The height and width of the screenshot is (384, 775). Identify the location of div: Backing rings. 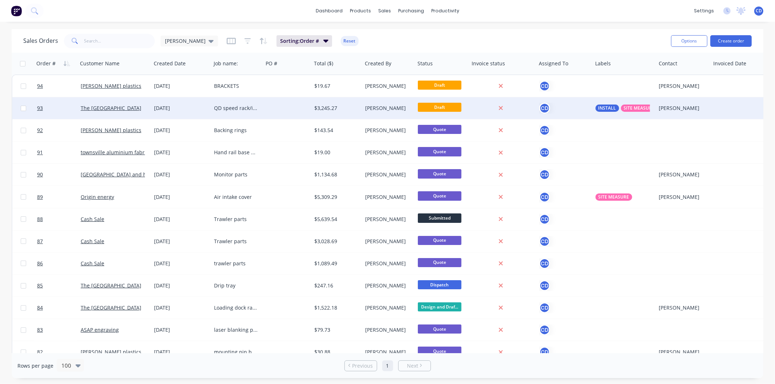
(236, 130).